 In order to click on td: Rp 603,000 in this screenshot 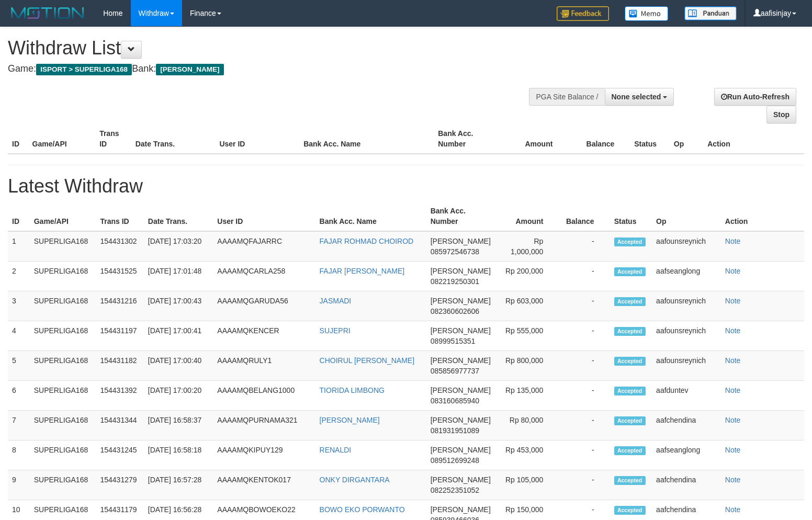, I will do `click(529, 305)`.